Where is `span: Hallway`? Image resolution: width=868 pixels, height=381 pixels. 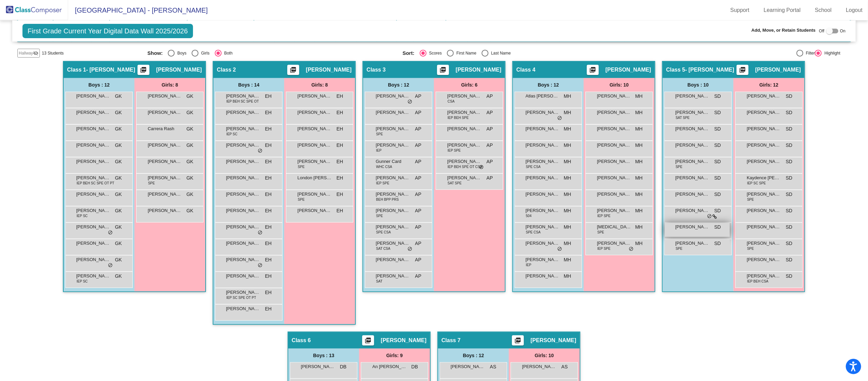 span: Hallway is located at coordinates (26, 53).